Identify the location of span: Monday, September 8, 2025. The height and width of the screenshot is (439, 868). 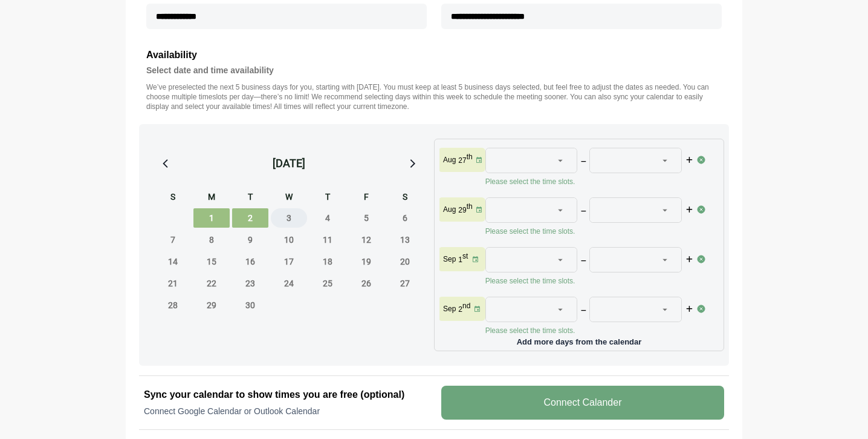
(212, 239).